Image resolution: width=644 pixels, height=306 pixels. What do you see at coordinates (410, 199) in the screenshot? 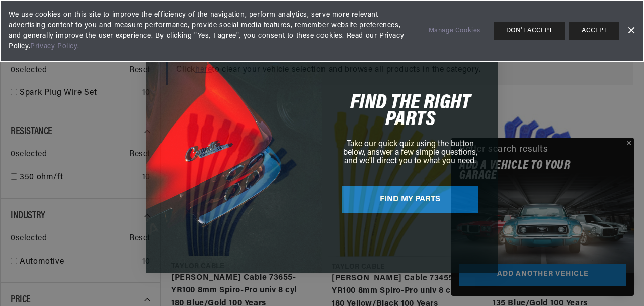
I see `button: FIND MY PARTS` at bounding box center [410, 199].